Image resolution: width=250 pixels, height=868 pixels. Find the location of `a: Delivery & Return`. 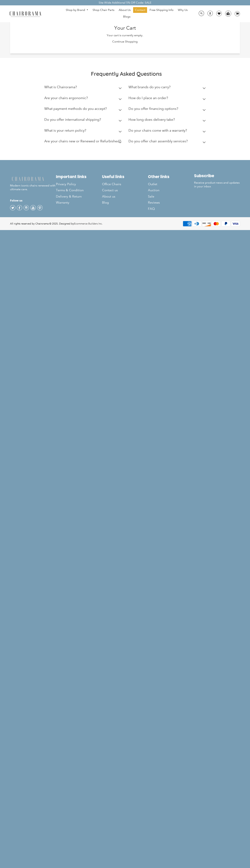

a: Delivery & Return is located at coordinates (79, 196).